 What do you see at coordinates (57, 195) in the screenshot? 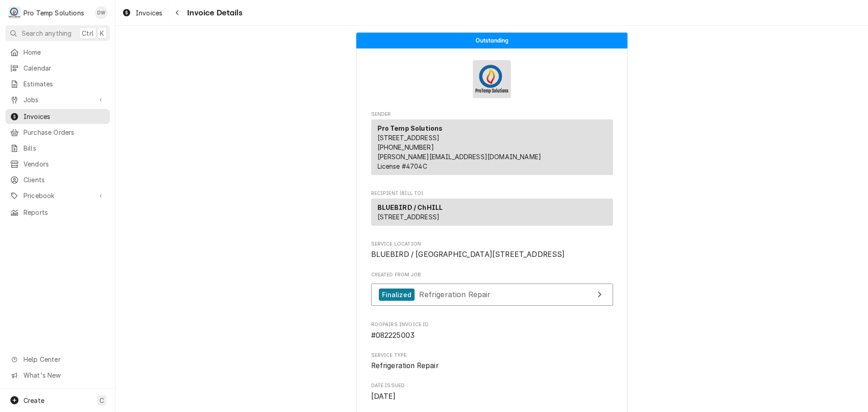
I see `span: Pricebook` at bounding box center [57, 195].